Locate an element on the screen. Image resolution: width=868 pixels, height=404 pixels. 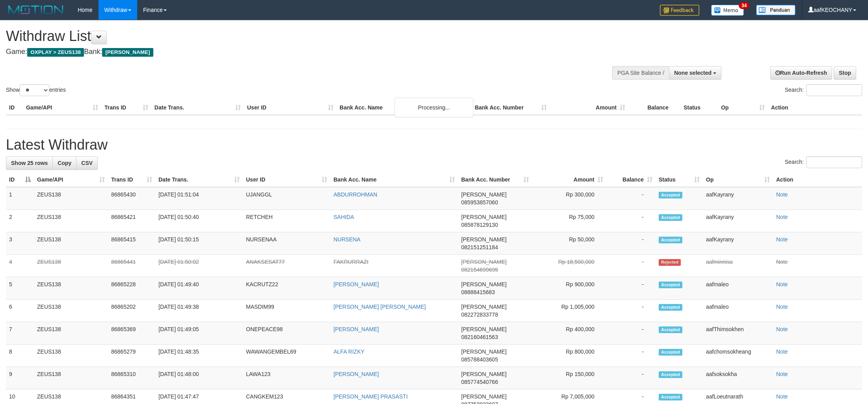
td: Rp 800,000 is located at coordinates (569, 356).